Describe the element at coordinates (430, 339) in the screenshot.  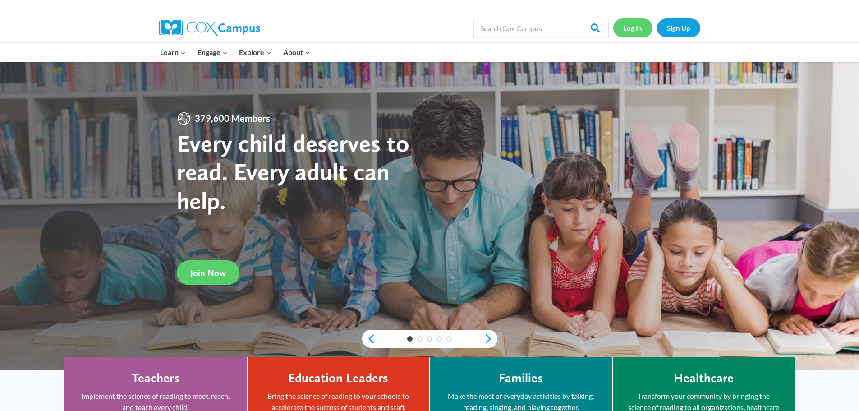
I see `div: content slider buttons` at that location.